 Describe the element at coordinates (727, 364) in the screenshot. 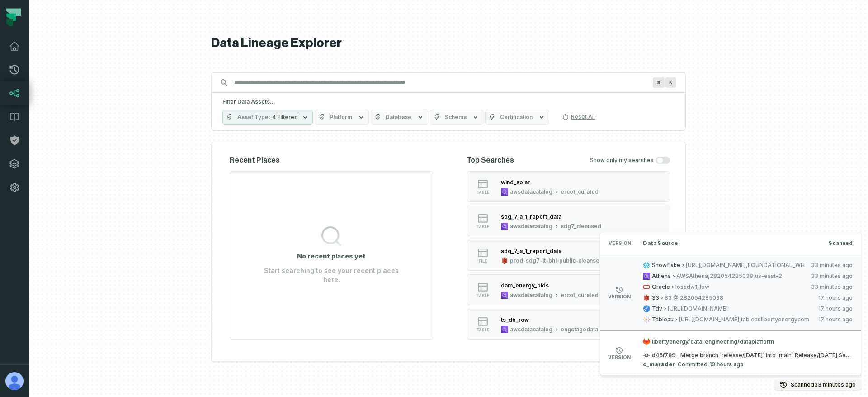

I see `relative-time: Sep 16, 2025, 1:53 AM GMT+3` at that location.